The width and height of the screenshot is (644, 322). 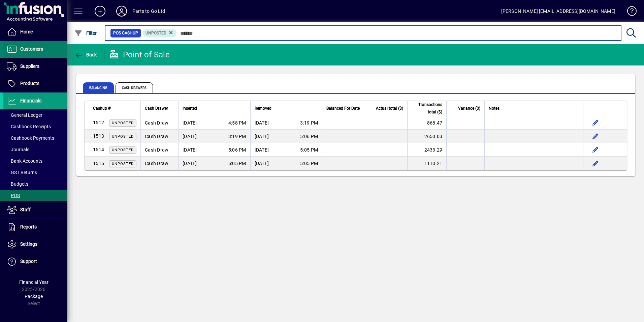 What do you see at coordinates (36, 32) in the screenshot?
I see `a: Home` at bounding box center [36, 32].